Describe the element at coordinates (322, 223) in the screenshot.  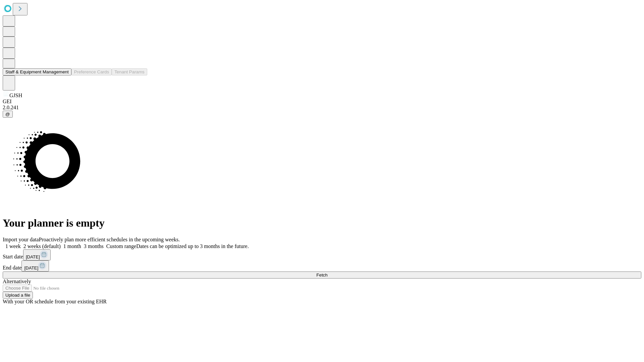
I see `h1: Your planner is empty` at that location.